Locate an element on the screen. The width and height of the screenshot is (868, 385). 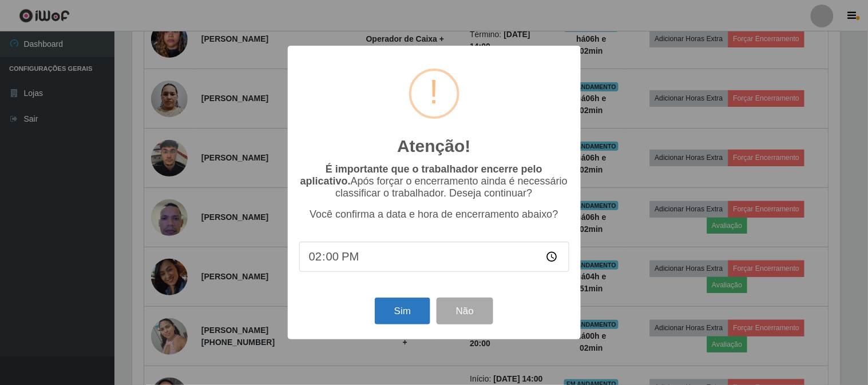
button: Não is located at coordinates (465, 311).